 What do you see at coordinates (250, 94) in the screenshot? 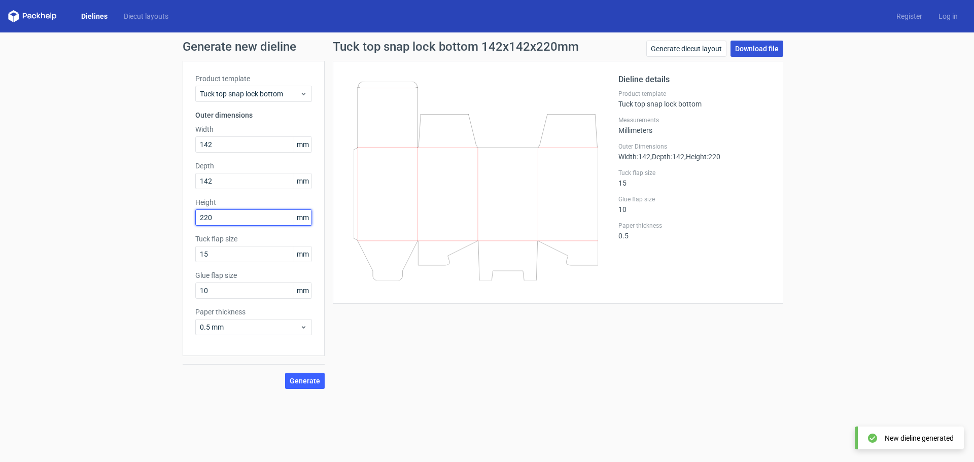
I see `span: Tuck top snap lock bottom` at bounding box center [250, 94].